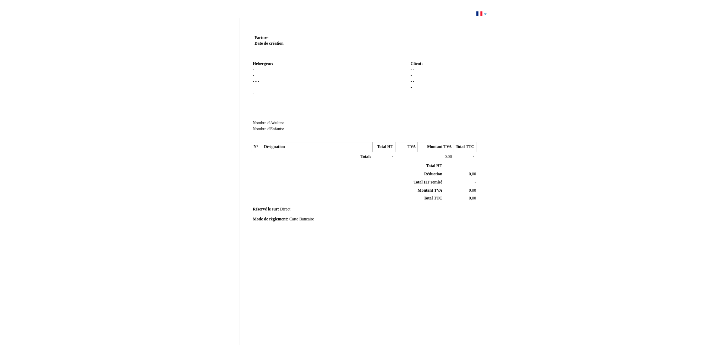 The height and width of the screenshot is (345, 727). I want to click on span: Montant TVA, so click(430, 190).